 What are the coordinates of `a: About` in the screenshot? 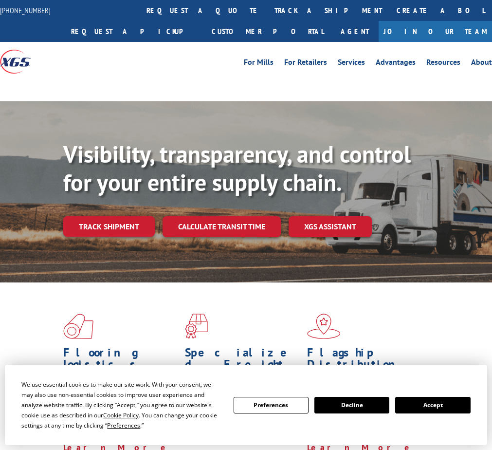 It's located at (481, 64).